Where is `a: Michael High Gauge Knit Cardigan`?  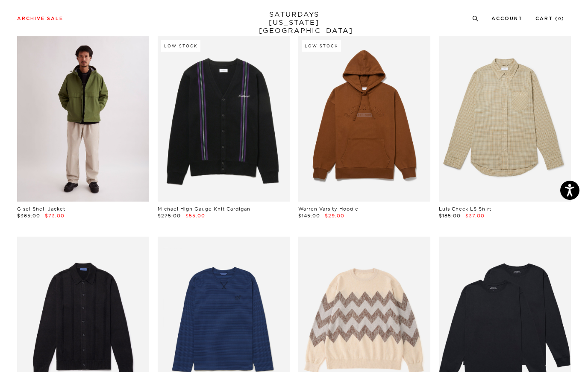
a: Michael High Gauge Knit Cardigan is located at coordinates (204, 209).